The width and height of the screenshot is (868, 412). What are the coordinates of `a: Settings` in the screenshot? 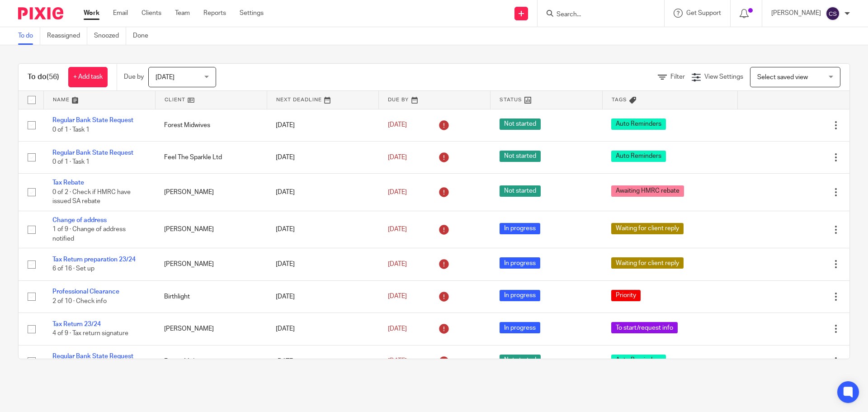 It's located at (251, 13).